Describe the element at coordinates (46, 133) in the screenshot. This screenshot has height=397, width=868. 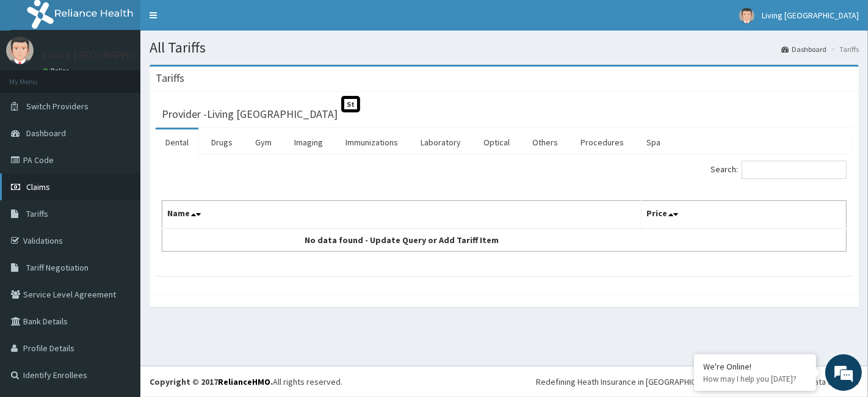
I see `span: Dashboard` at that location.